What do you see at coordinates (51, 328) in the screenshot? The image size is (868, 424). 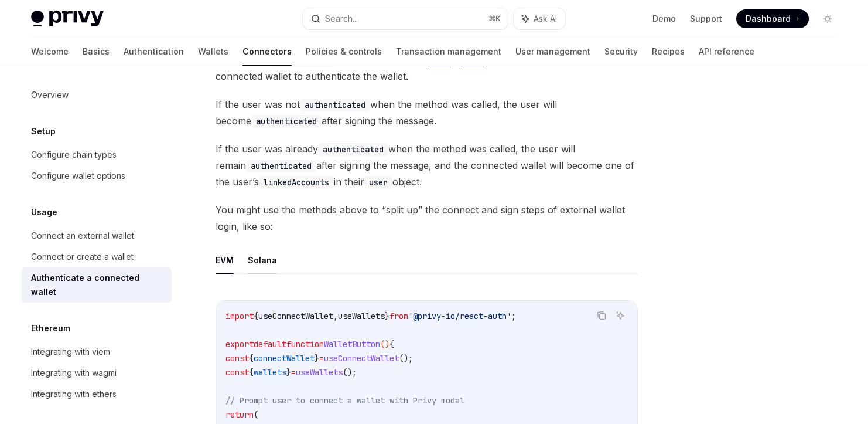 I see `h5: Ethereum` at bounding box center [51, 328].